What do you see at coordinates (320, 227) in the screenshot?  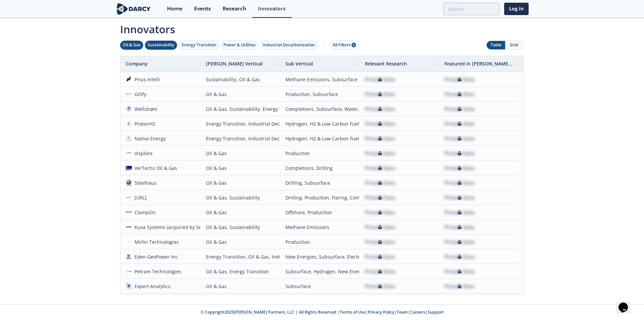 I see `div: Methane Emissions` at bounding box center [320, 227].